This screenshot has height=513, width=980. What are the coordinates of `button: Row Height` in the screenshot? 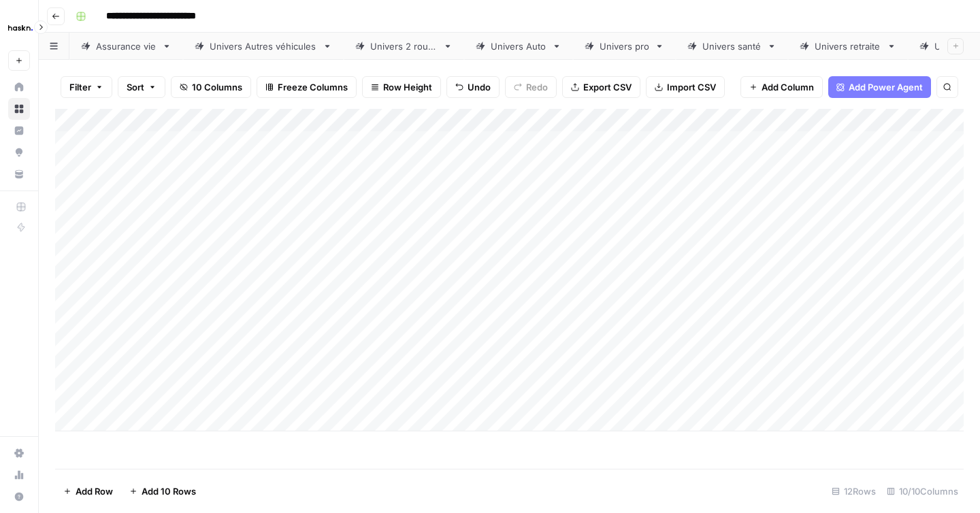 It's located at (402, 87).